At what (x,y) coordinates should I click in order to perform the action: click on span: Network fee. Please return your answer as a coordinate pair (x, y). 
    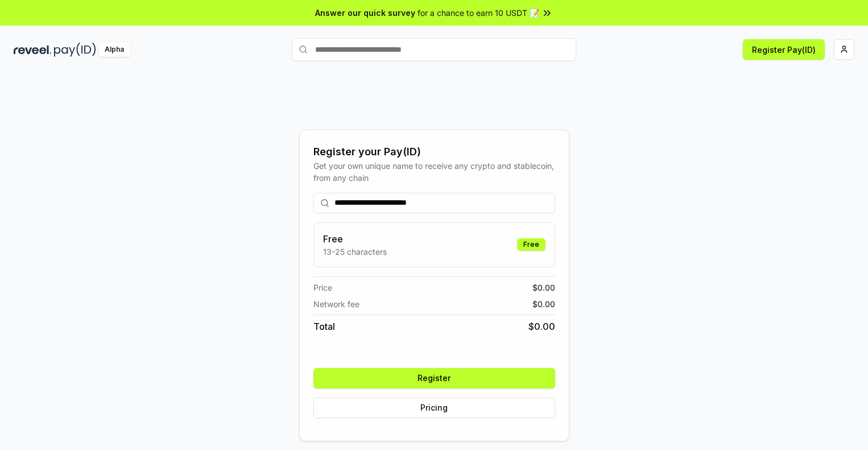
    Looking at the image, I should click on (336, 304).